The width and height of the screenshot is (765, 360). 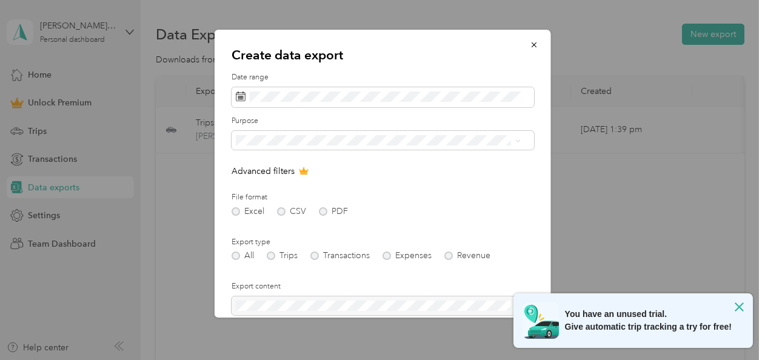 What do you see at coordinates (382, 242) in the screenshot?
I see `label: Export type` at bounding box center [382, 242].